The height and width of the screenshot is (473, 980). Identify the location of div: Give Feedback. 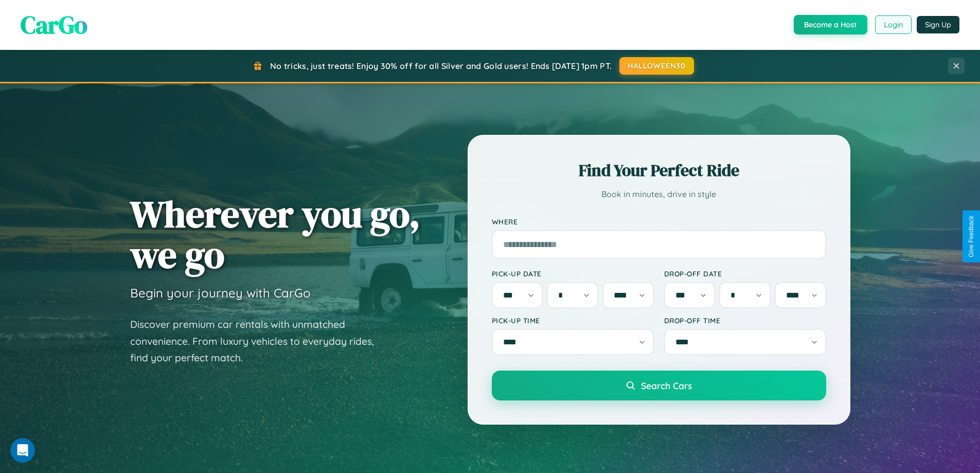
(971, 236).